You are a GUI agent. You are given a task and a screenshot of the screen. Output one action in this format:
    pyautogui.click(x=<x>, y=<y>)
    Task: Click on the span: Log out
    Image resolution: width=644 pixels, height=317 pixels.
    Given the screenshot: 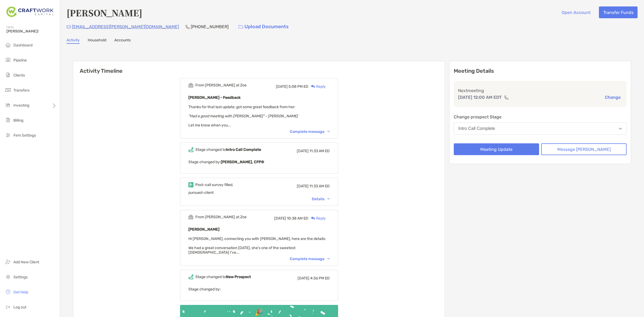 What is the action you would take?
    pyautogui.click(x=20, y=307)
    